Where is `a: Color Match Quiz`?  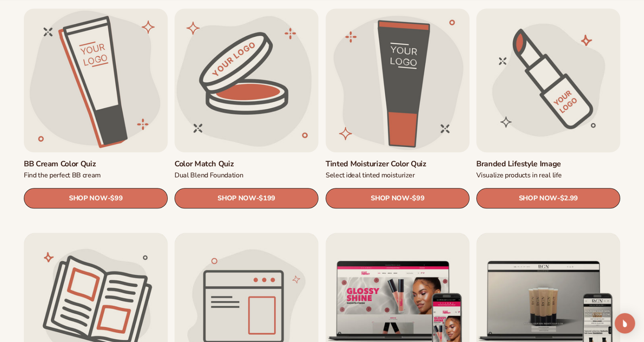 a: Color Match Quiz is located at coordinates (246, 164).